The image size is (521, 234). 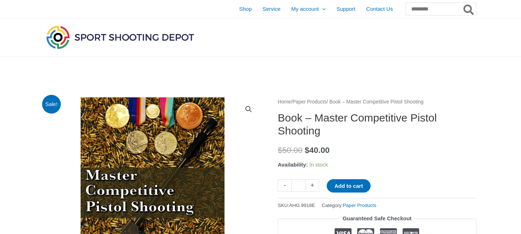 What do you see at coordinates (298, 185) in the screenshot?
I see `input: Product quantity` at bounding box center [298, 185].